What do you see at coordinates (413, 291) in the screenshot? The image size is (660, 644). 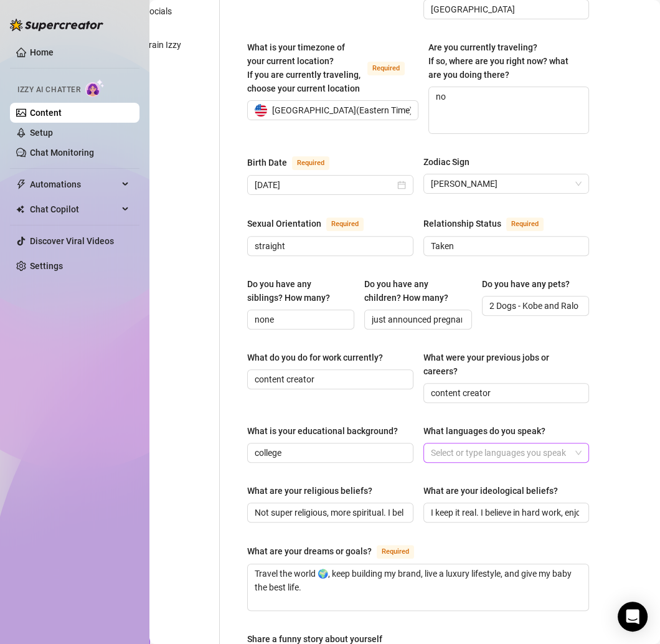 I see `div: Do you have any children? How many?` at bounding box center [413, 291].